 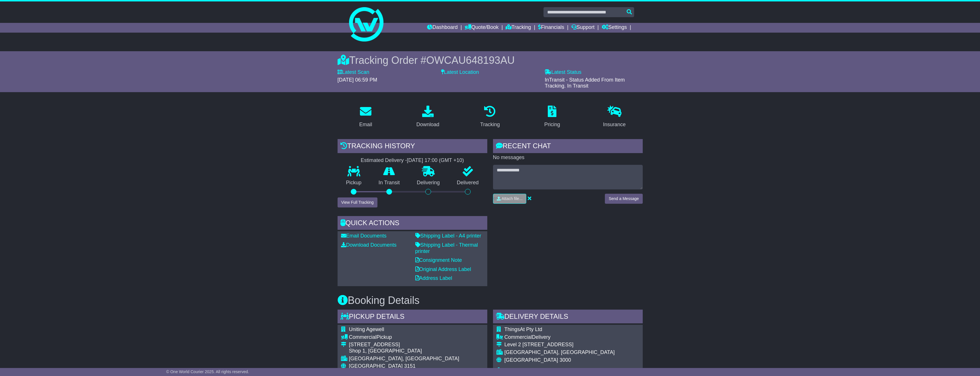 What do you see at coordinates (490, 301) in the screenshot?
I see `h3: Booking Details` at bounding box center [490, 301].